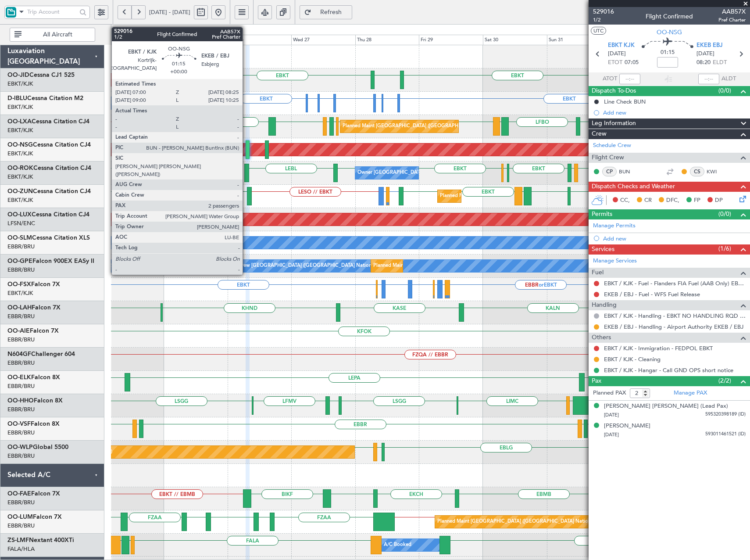 The height and width of the screenshot is (560, 750). Describe the element at coordinates (579, 40) in the screenshot. I see `div: Sun 31` at that location.